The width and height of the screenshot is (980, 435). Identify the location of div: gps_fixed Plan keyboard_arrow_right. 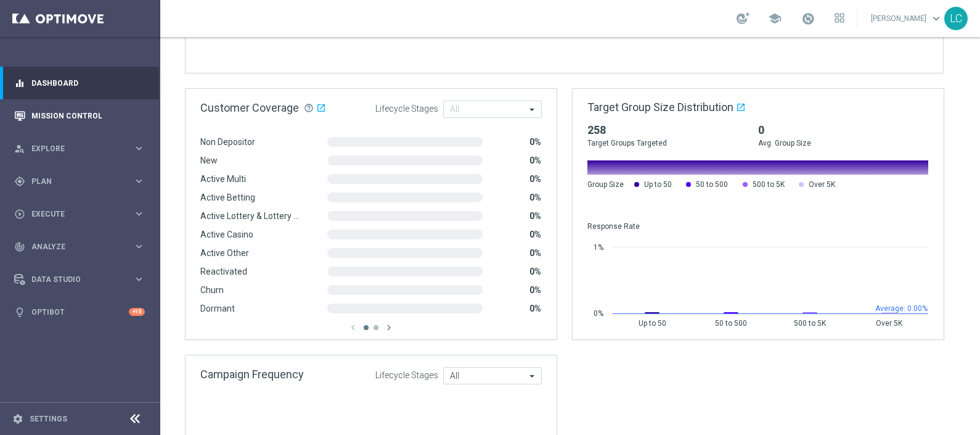
(80, 182).